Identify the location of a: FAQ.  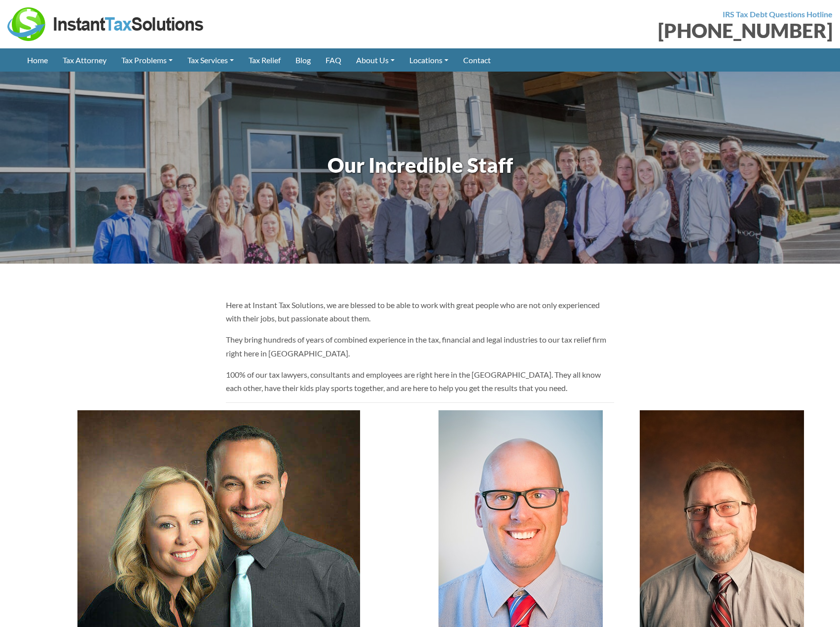
(333, 59).